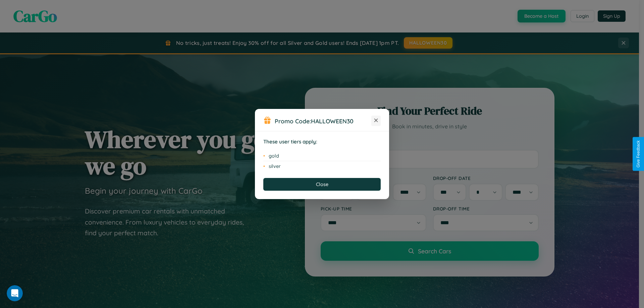  I want to click on button: Close, so click(322, 184).